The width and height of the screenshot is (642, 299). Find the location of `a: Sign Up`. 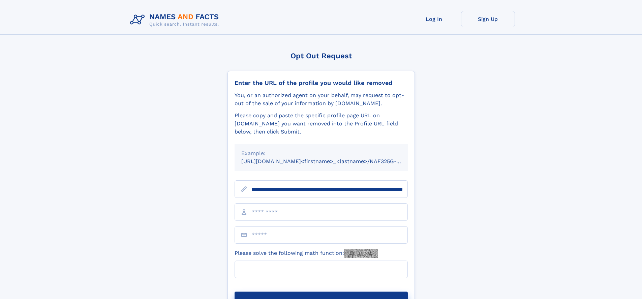

a: Sign Up is located at coordinates (488, 19).